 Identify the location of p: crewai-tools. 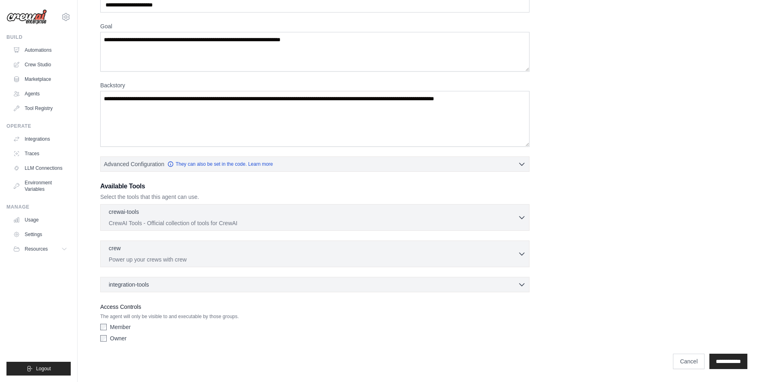
(124, 212).